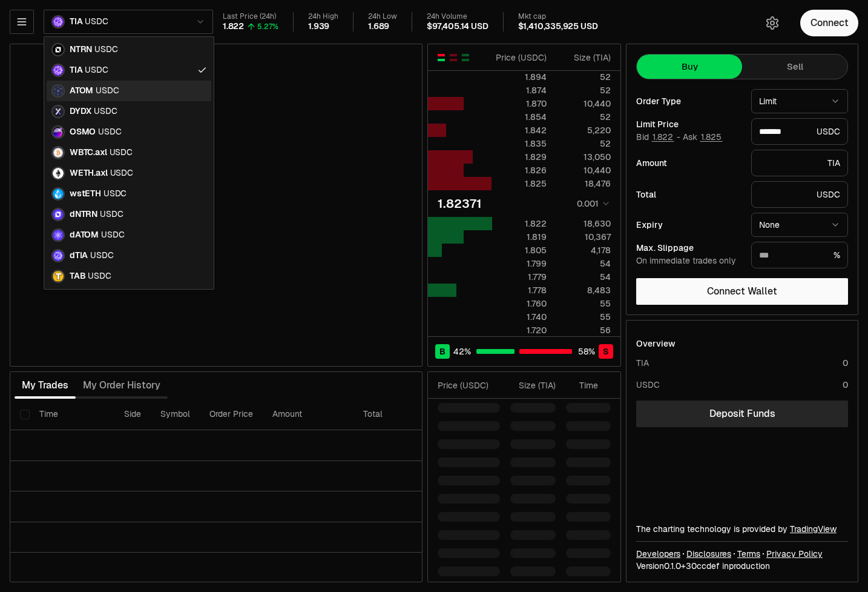  Describe the element at coordinates (58, 91) in the screenshot. I see `img: ATOM Logo` at that location.